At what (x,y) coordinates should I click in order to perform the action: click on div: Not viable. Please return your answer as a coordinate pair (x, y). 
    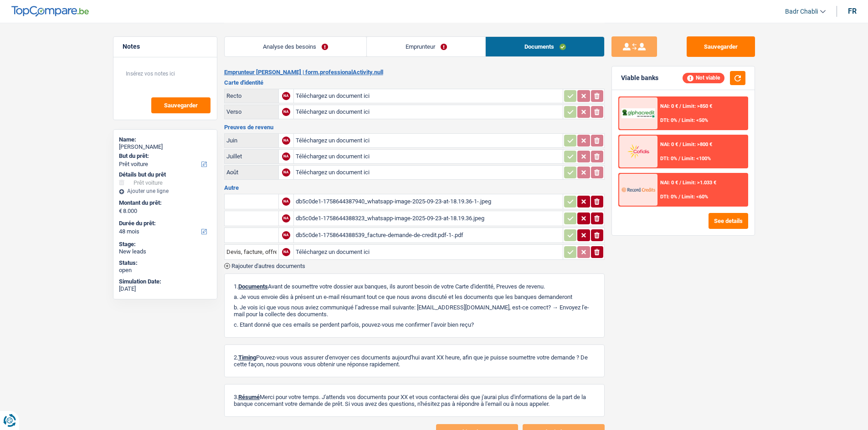
    Looking at the image, I should click on (704, 78).